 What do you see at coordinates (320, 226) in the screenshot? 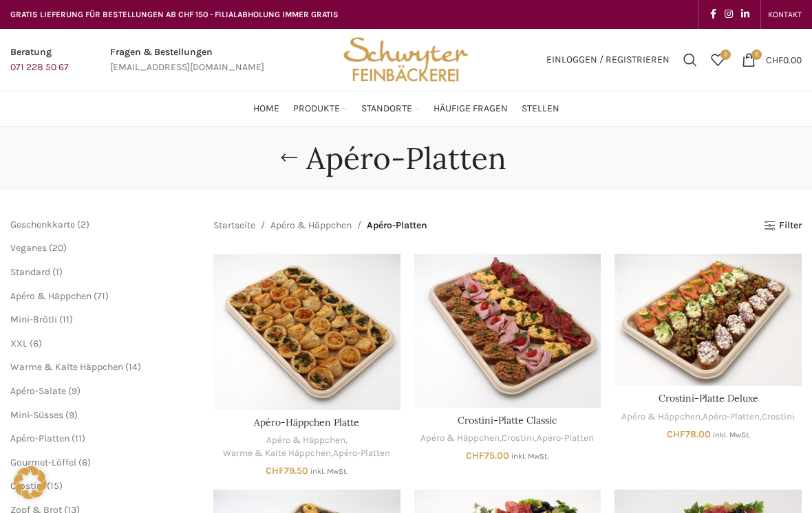
I see `nav: Breadcrumb` at bounding box center [320, 226].